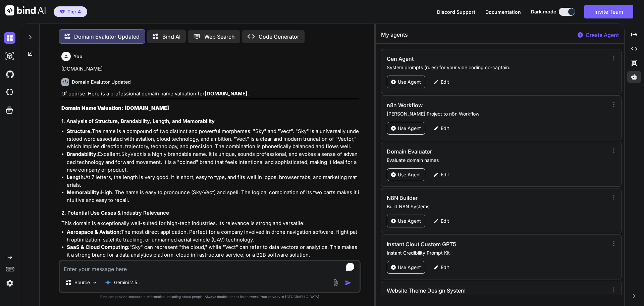 Image resolution: width=644 pixels, height=306 pixels. What do you see at coordinates (503, 12) in the screenshot?
I see `button: Documentation` at bounding box center [503, 12].